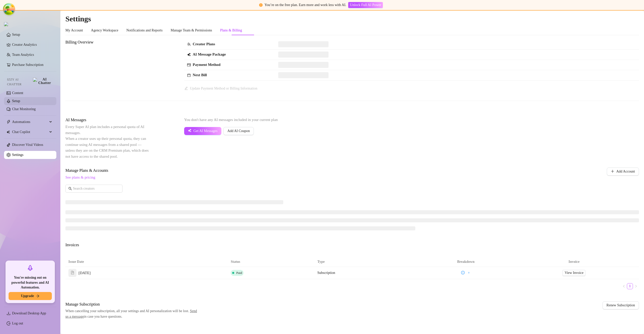 This screenshot has width=644, height=334. Describe the element at coordinates (239, 273) in the screenshot. I see `span: Paid` at that location.